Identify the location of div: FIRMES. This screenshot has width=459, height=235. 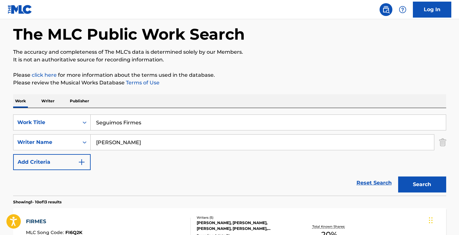
(54, 222).